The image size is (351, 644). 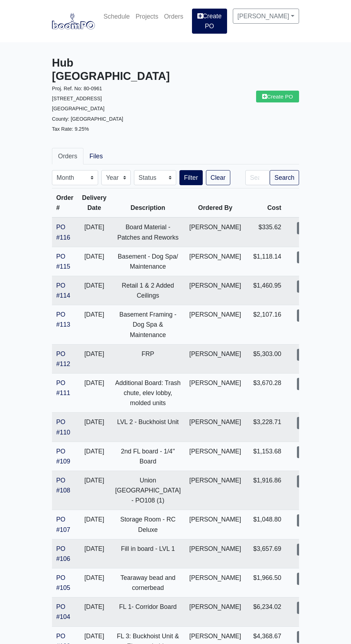 I want to click on a: Schedule, so click(x=116, y=16).